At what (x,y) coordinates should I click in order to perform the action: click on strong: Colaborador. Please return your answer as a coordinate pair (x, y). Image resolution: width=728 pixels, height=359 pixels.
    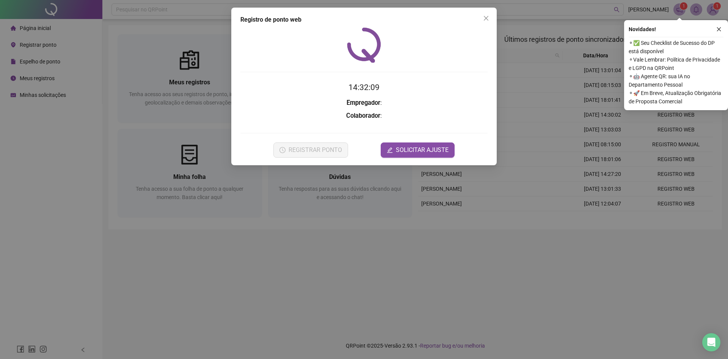
    Looking at the image, I should click on (363, 115).